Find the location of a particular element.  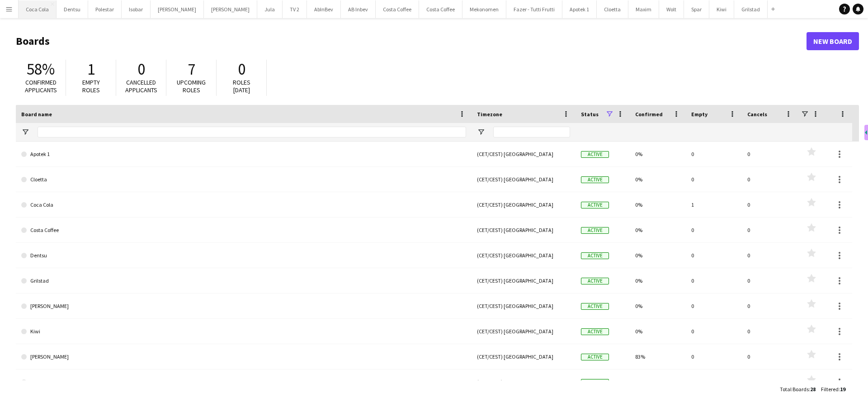

span: 19 is located at coordinates (842, 389).